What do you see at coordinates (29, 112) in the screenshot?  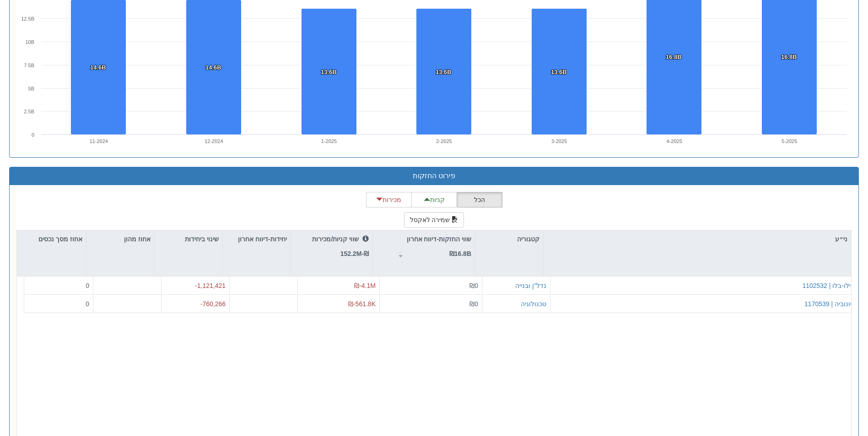 I see `text: 2.5B` at bounding box center [29, 112].